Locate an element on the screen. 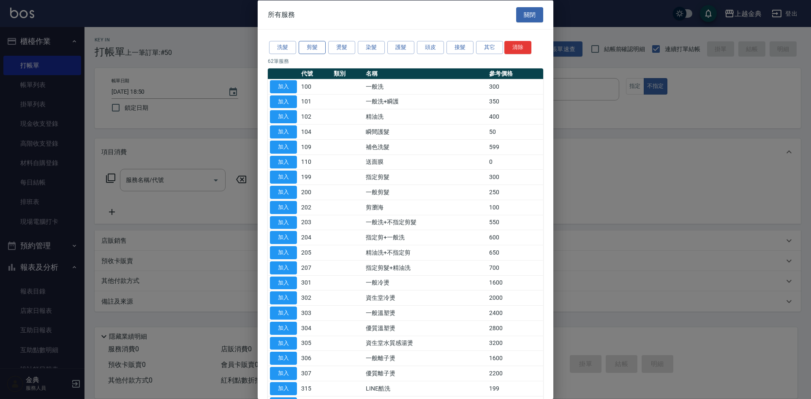  td: 送面膜 is located at coordinates (426, 162).